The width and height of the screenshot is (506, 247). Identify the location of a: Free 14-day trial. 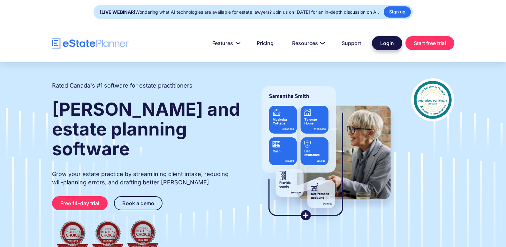
(80, 203).